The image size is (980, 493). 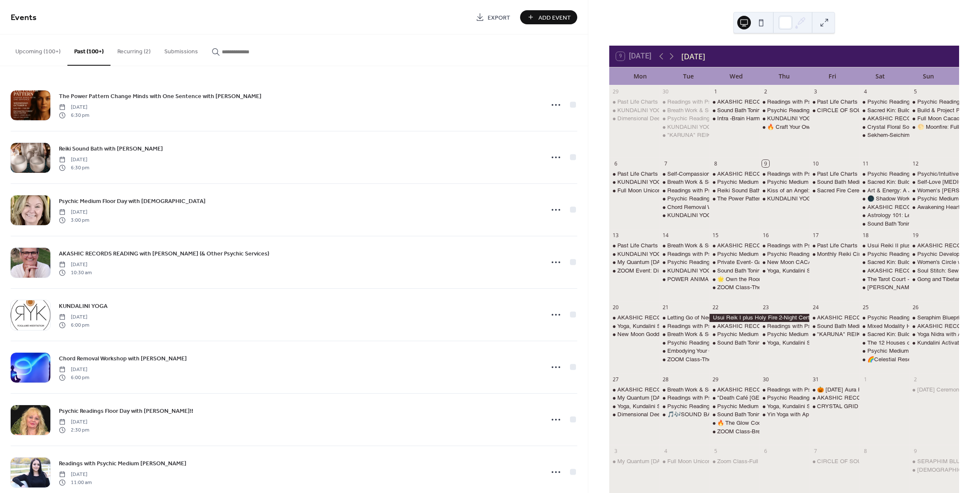 I want to click on div: The 12 Houses of the Zodiac for Beginners with Leeza, so click(x=884, y=343).